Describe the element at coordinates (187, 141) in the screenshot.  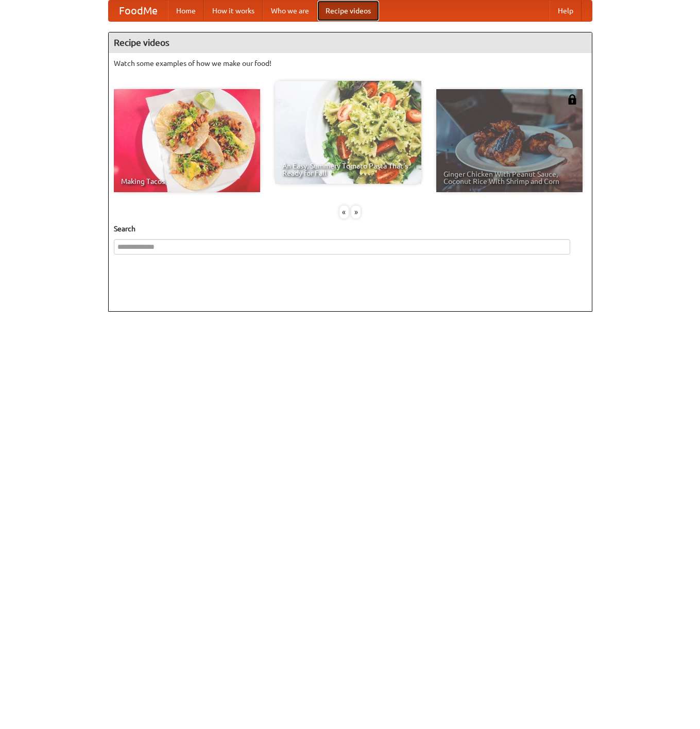
I see `a: Making Tacos` at that location.